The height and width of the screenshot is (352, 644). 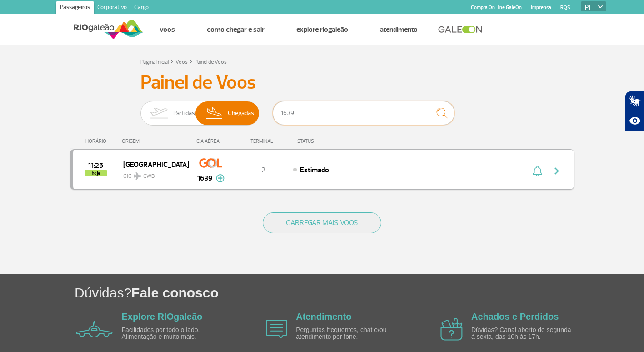 What do you see at coordinates (329, 141) in the screenshot?
I see `div: STATUS` at bounding box center [329, 141].